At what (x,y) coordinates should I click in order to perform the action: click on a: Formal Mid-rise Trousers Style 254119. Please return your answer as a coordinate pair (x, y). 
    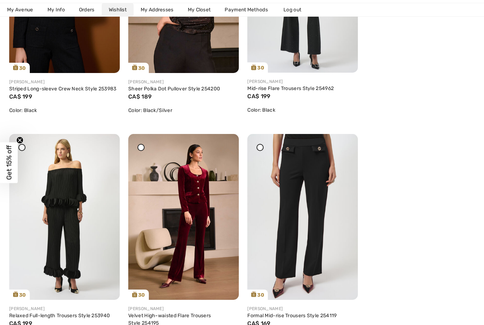
    Looking at the image, I should click on (292, 315).